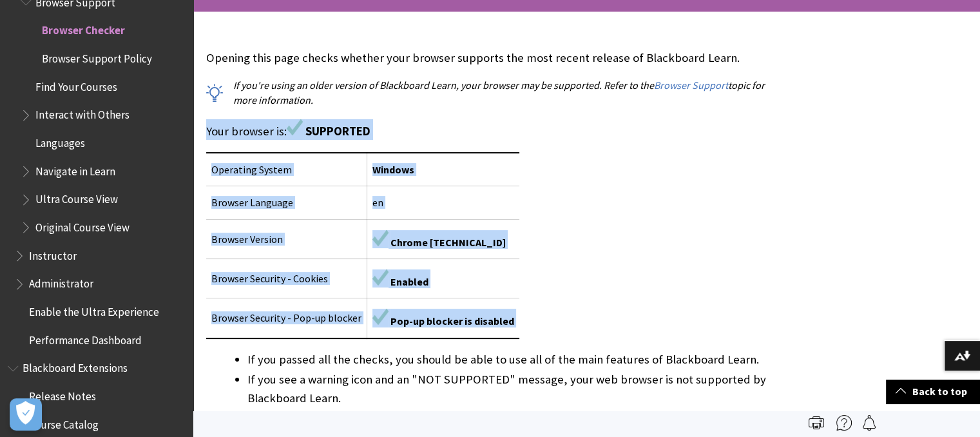 This screenshot has width=980, height=437. Describe the element at coordinates (491, 58) in the screenshot. I see `p: Opening this page checks whether your browser supports the most recent release of Blackboard Learn.` at that location.